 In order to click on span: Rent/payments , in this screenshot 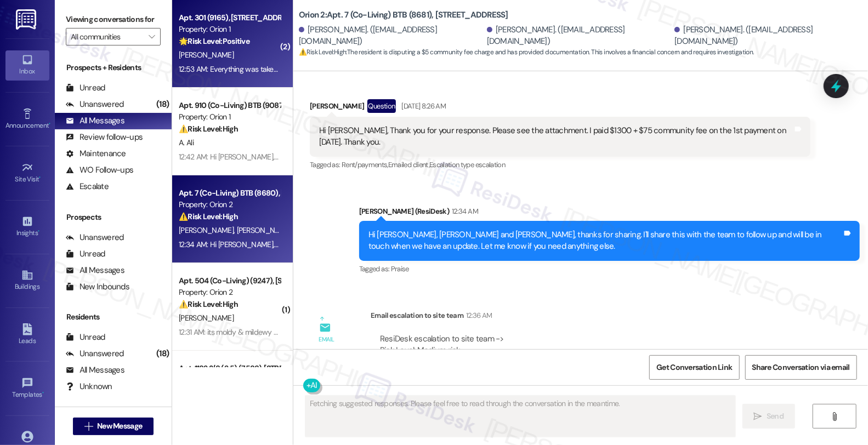, I will do `click(364, 165)`.